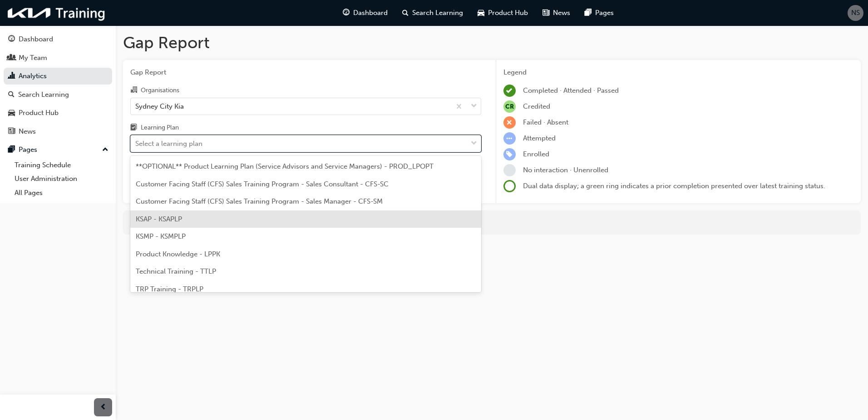 This screenshot has width=868, height=420. Describe the element at coordinates (105, 150) in the screenshot. I see `span: up-icon` at that location.